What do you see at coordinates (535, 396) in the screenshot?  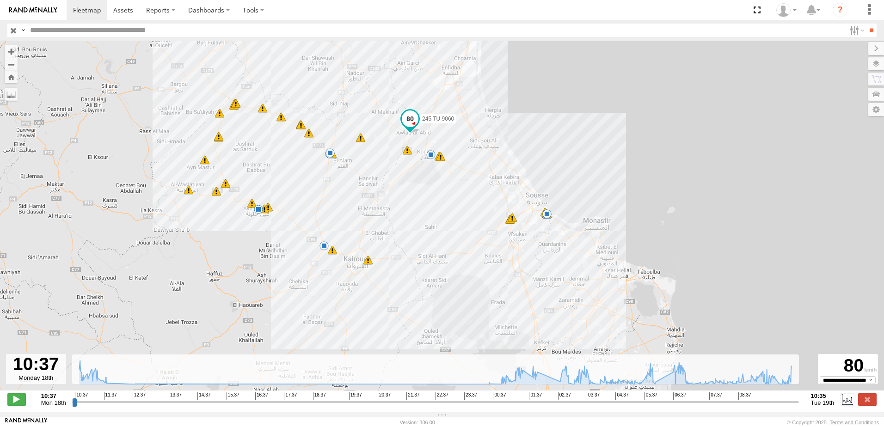 I see `span: 01:37` at bounding box center [535, 396].